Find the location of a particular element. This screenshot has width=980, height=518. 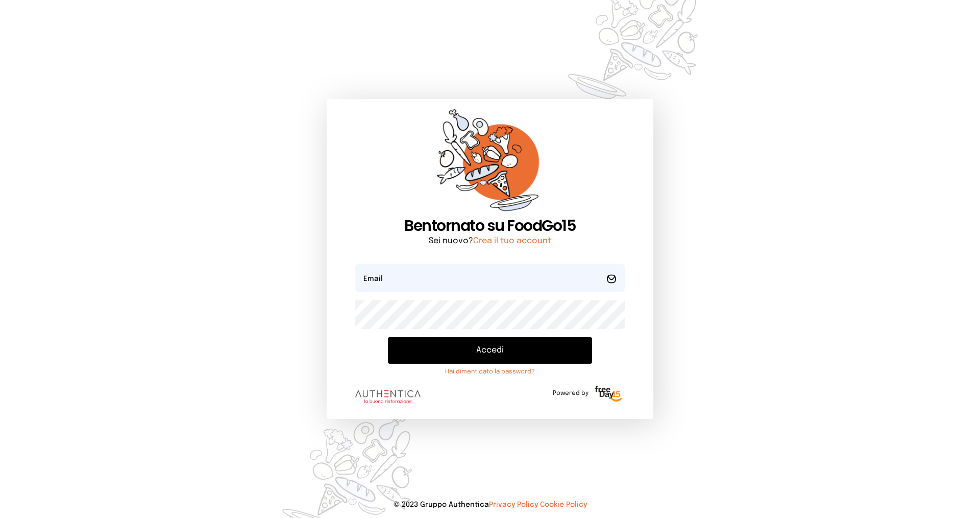

button: Accedi is located at coordinates (490, 350).